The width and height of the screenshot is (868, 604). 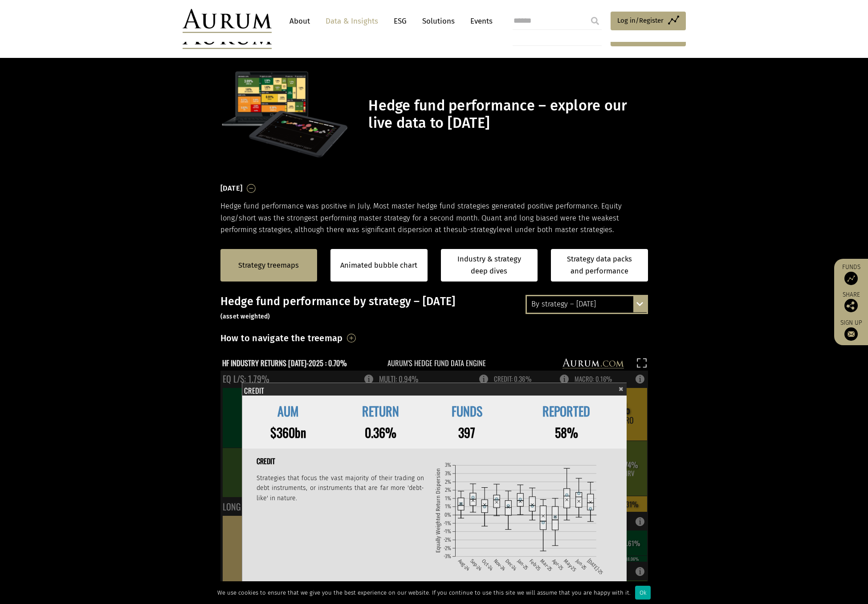 What do you see at coordinates (479, 20) in the screenshot?
I see `a: Events` at bounding box center [479, 20].